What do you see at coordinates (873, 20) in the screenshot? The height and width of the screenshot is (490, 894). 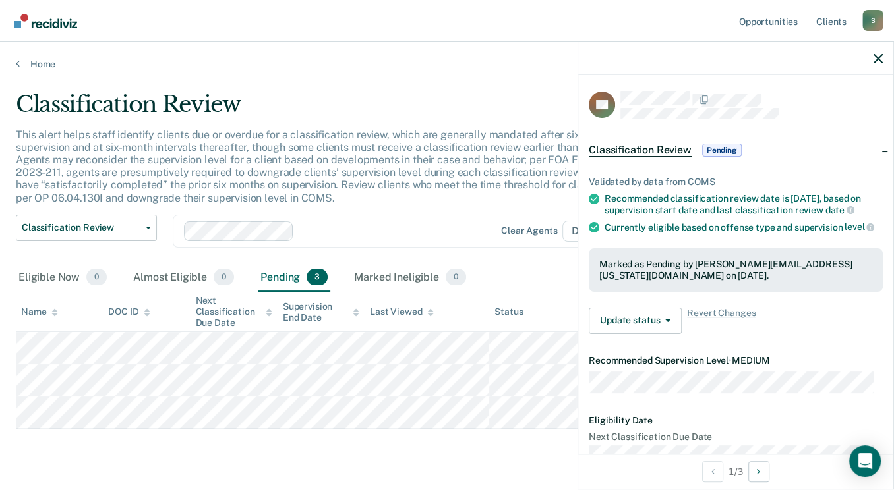 I see `div: S` at bounding box center [873, 20].